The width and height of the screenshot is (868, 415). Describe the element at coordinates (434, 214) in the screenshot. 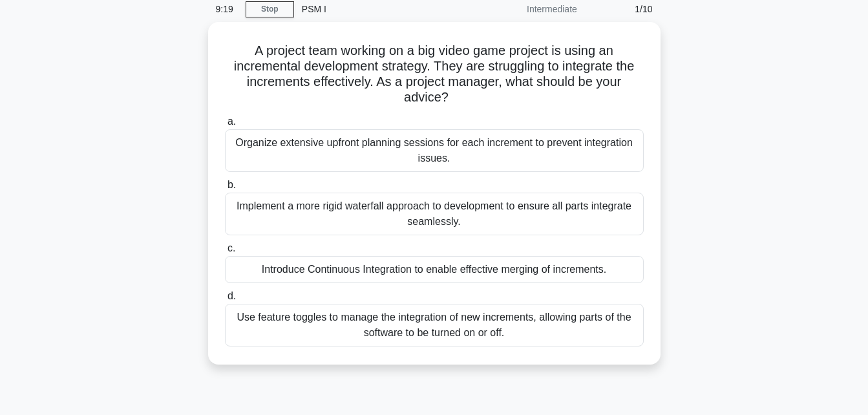

I see `div: Implement a more rigid waterfall approach to development to ensure all parts integrate seamlessly.` at that location.